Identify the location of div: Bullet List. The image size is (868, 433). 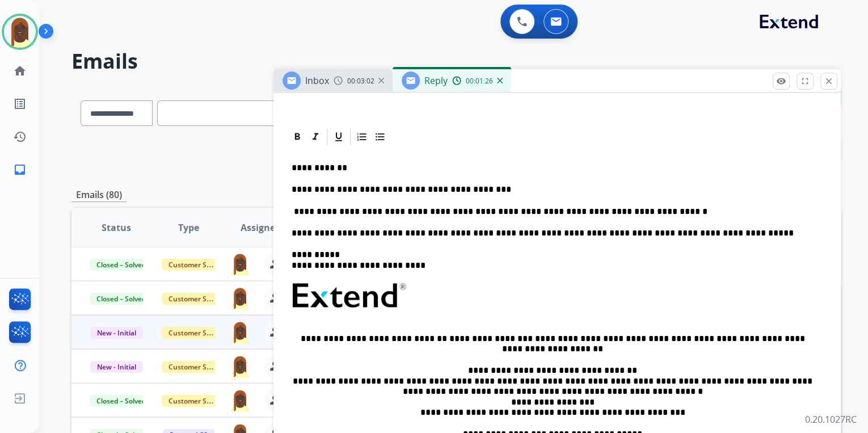
(380, 137).